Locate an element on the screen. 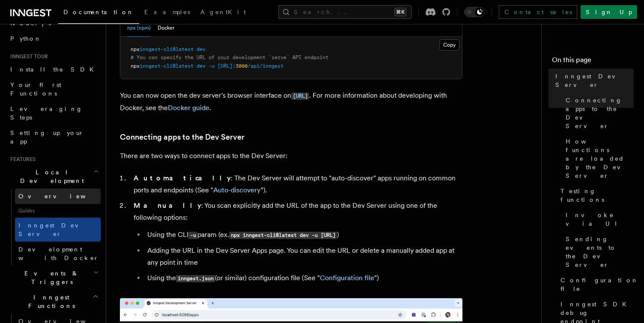 Image resolution: width=644 pixels, height=323 pixels. button: Events & Triggers is located at coordinates (53, 277).